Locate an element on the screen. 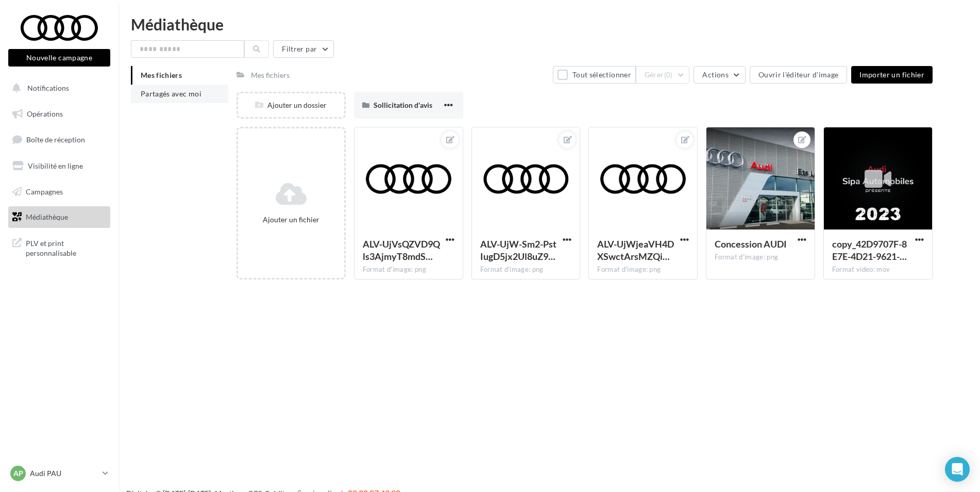  span: ALV-UjWjeaVH4DXSwctArsMZQidaC97KFZVqZFWN_cUSn3SmU8n8NVFH is located at coordinates (636, 250).